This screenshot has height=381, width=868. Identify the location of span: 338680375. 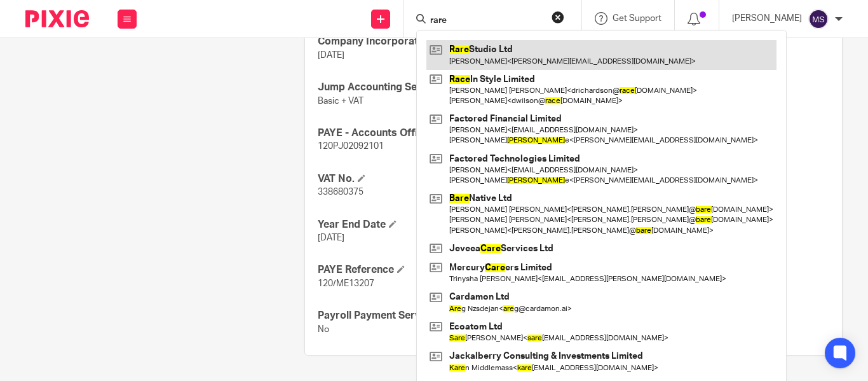
(341, 192).